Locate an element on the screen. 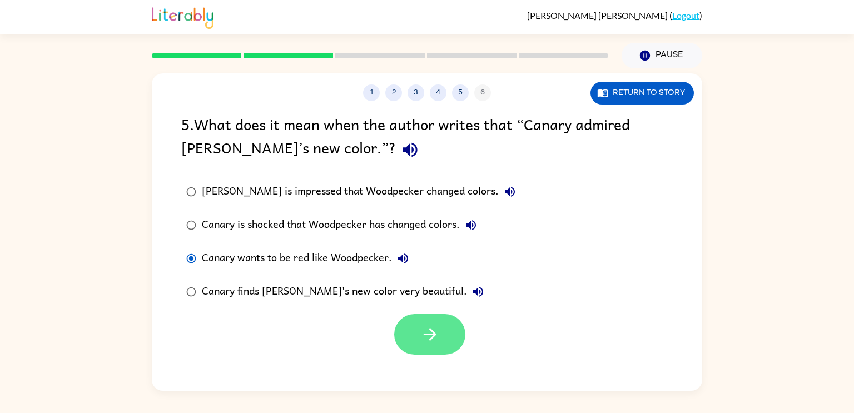  button: 1 is located at coordinates (371, 93).